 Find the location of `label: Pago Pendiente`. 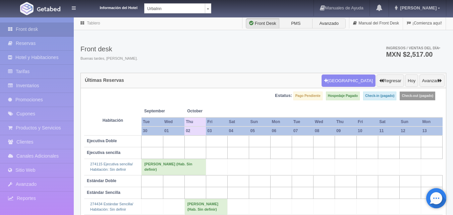

label: Pago Pendiente is located at coordinates (308, 96).